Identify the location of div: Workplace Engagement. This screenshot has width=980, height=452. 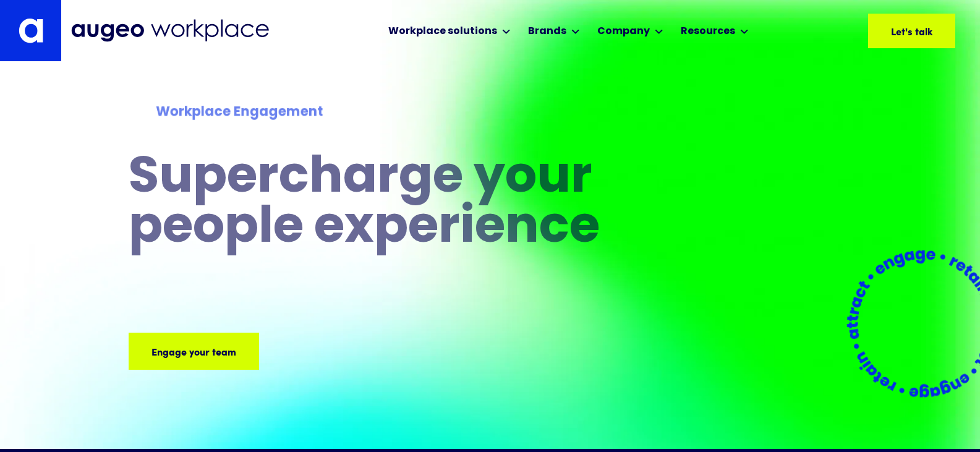
(396, 113).